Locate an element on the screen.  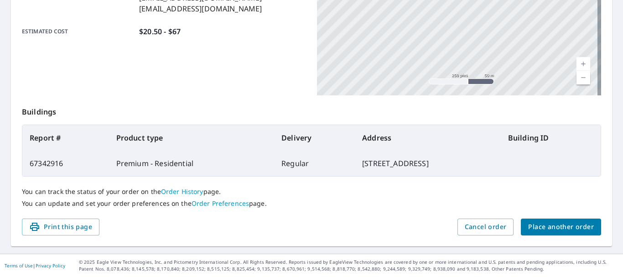
p: $20.50 - $67 is located at coordinates (160, 31).